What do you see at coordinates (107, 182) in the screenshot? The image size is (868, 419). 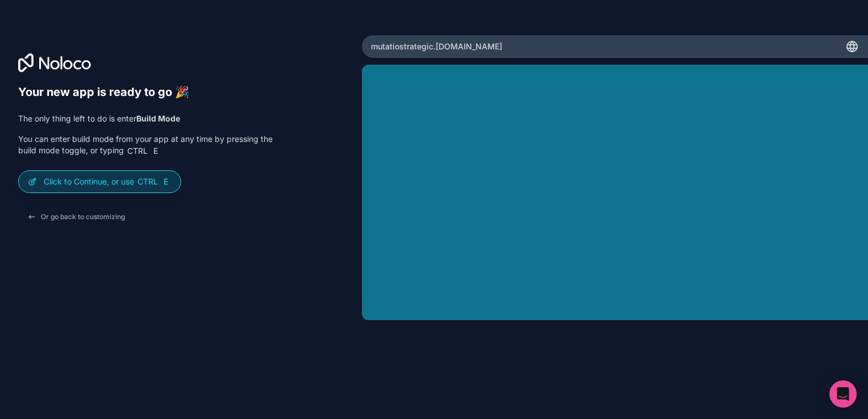 I see `p: Click to Continue, or use` at bounding box center [107, 182].